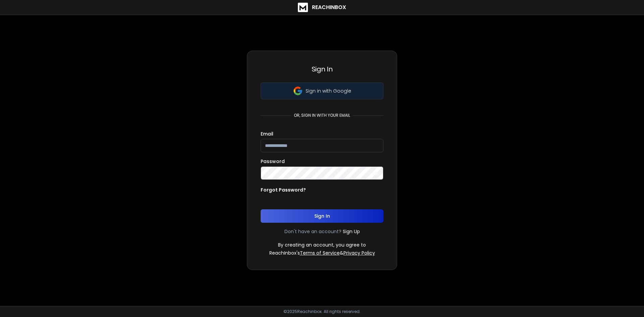 This screenshot has width=644, height=317. Describe the element at coordinates (313, 231) in the screenshot. I see `p: Don't have an account?` at that location.